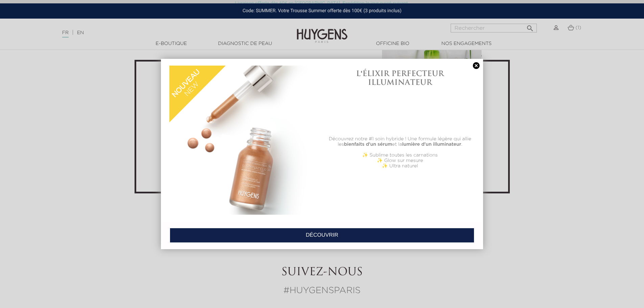  What do you see at coordinates (400, 161) in the screenshot?
I see `p: ✨ Glow sur mesure` at bounding box center [400, 161].